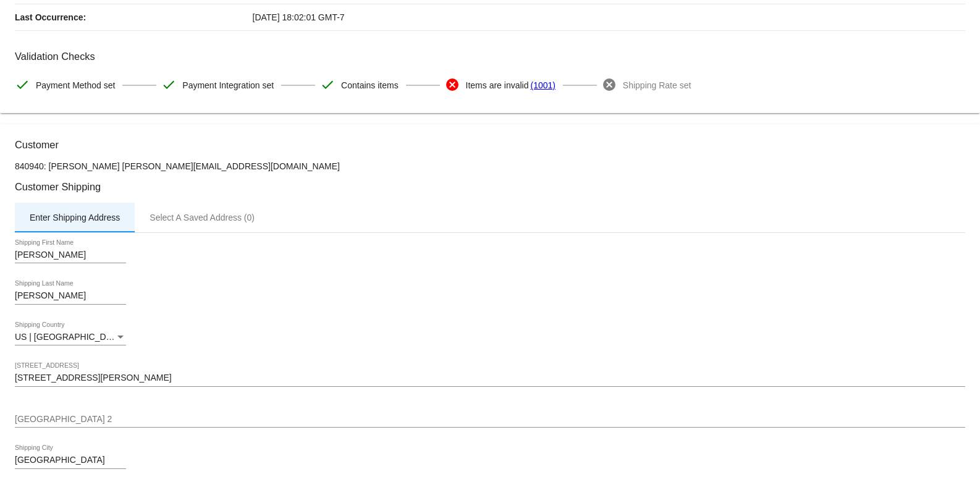 This screenshot has height=482, width=980. What do you see at coordinates (75, 218) in the screenshot?
I see `div: Enter Shipping Address` at bounding box center [75, 218].